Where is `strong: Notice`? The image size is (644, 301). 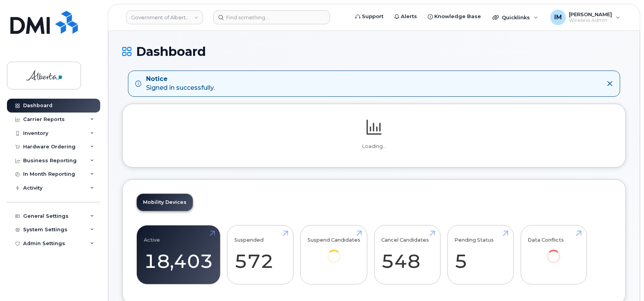 strong: Notice is located at coordinates (180, 79).